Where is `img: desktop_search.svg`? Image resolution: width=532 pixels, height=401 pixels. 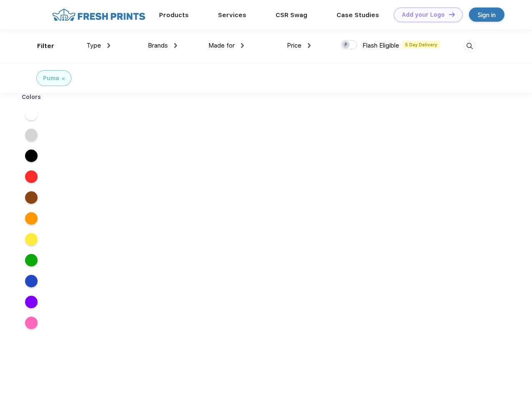
img: desktop_search.svg is located at coordinates (469, 46).